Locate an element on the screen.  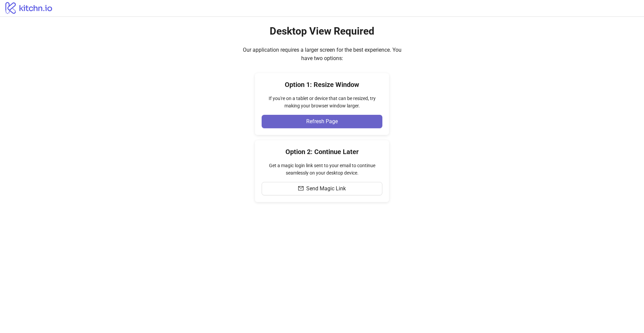
button: Refresh Page is located at coordinates (322, 121).